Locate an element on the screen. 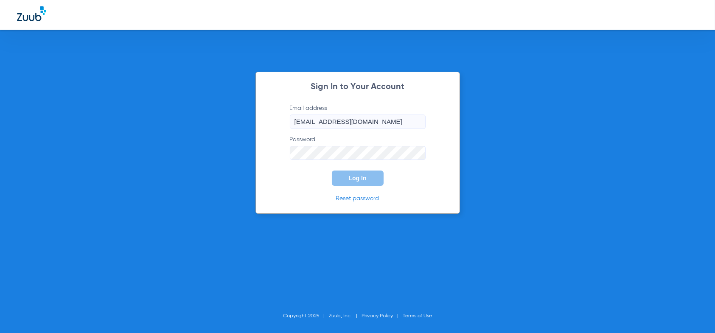 The image size is (715, 333). button: Log In is located at coordinates (358, 178).